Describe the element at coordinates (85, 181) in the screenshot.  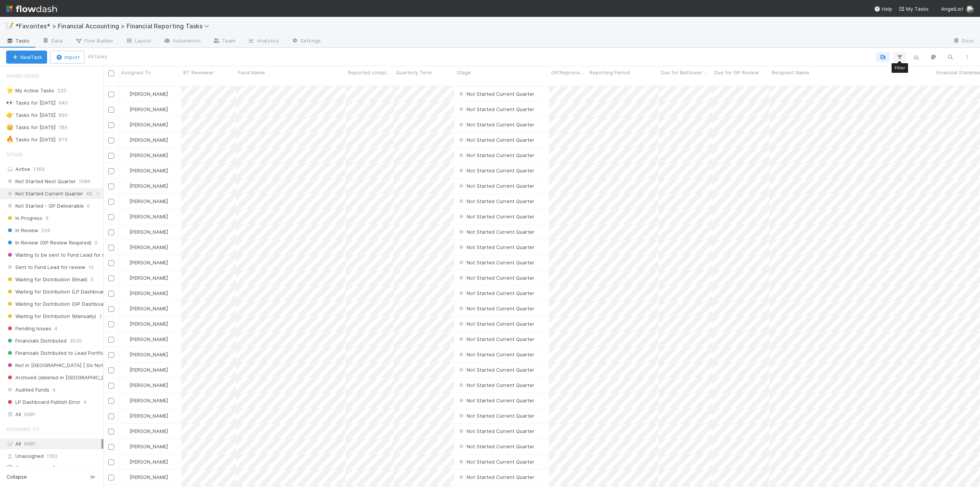
I see `span: 1084` at that location.